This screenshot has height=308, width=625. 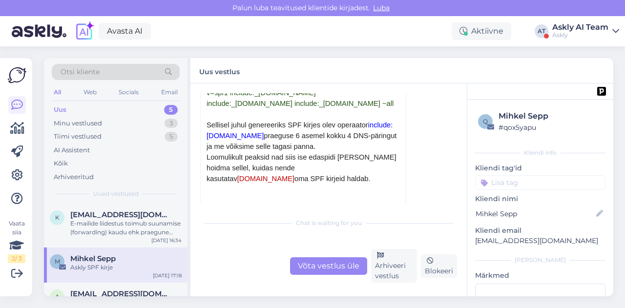 What do you see at coordinates (170, 92) in the screenshot?
I see `div: Email` at bounding box center [170, 92].